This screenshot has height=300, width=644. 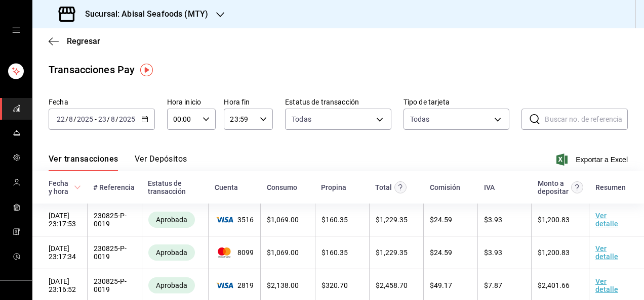 I want to click on div: Fecha y hora, so click(x=60, y=188).